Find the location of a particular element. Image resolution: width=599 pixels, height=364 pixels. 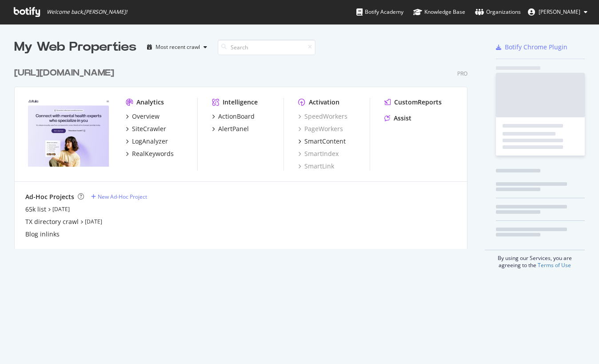

div: Blog inlinks is located at coordinates (42, 234).